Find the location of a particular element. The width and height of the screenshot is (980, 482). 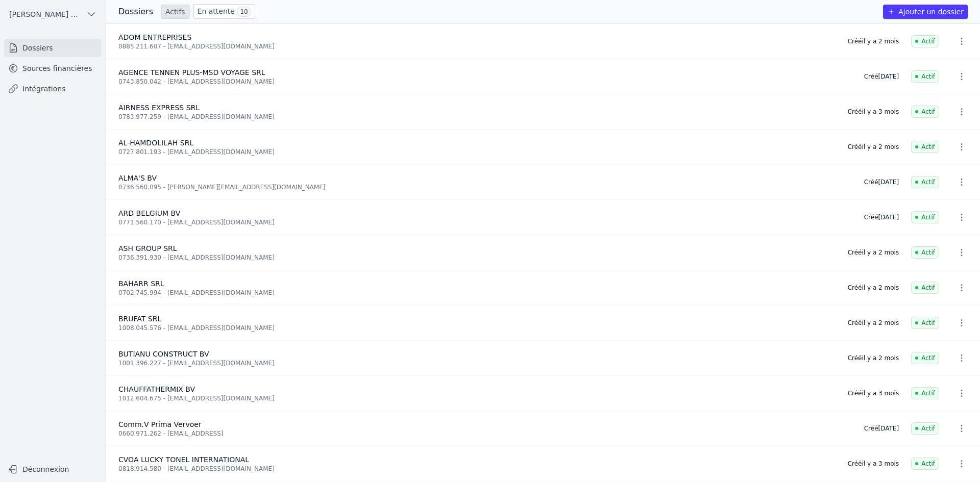

a: Intégrations is located at coordinates (53, 88).